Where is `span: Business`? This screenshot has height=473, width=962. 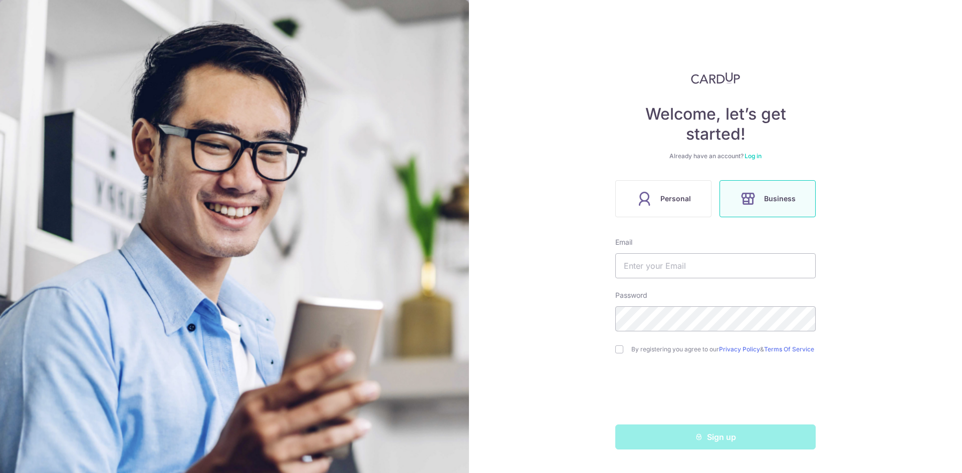 span: Business is located at coordinates (780, 199).